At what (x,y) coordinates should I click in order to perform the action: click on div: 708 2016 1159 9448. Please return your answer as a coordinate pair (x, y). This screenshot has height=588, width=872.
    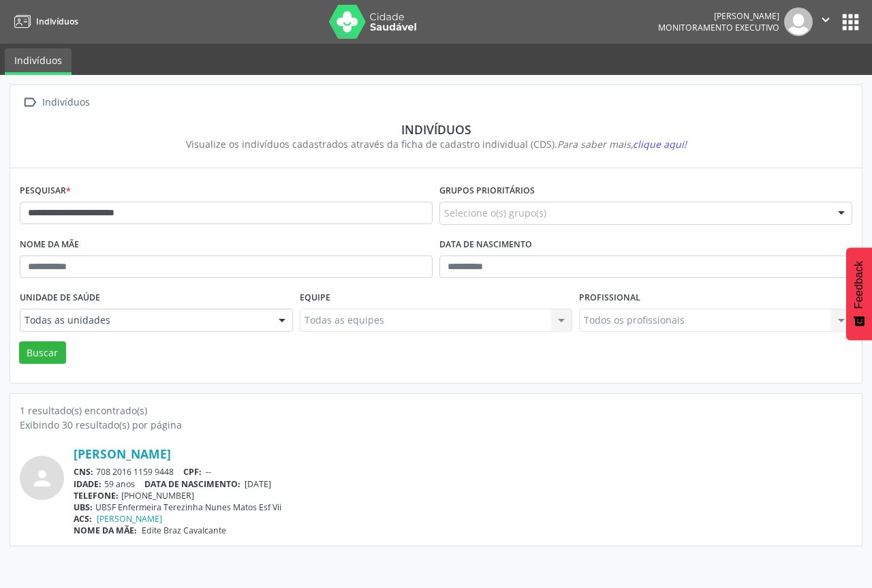
    Looking at the image, I should click on (463, 472).